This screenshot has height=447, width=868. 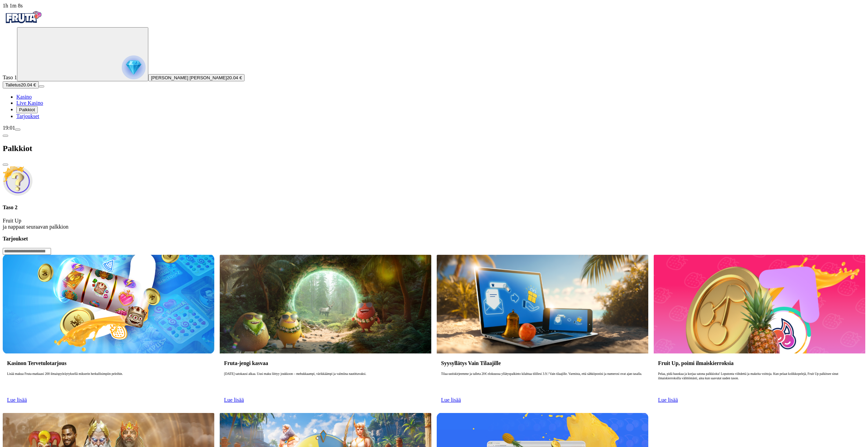 What do you see at coordinates (434, 106) in the screenshot?
I see `nav: Main menu` at bounding box center [434, 106].